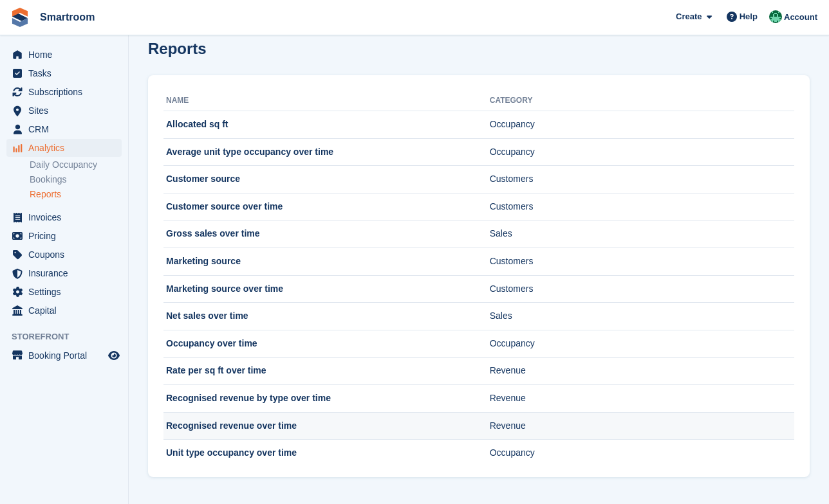  I want to click on span: Invoices, so click(67, 218).